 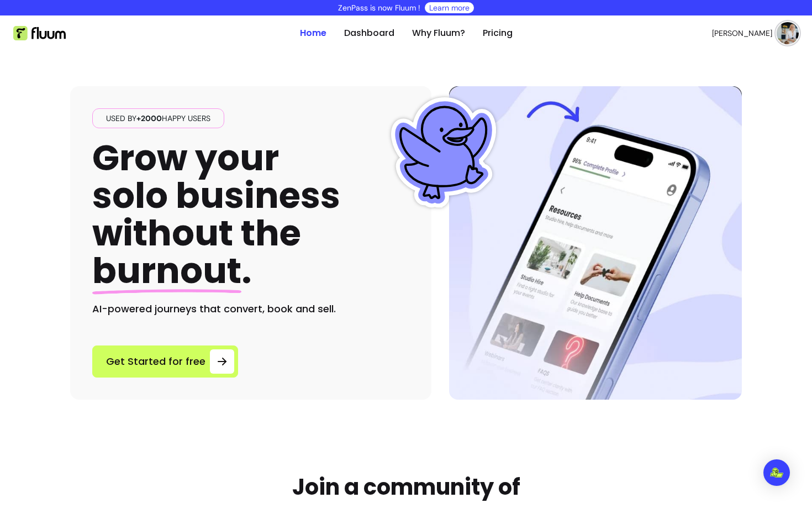 I want to click on a: Home, so click(x=313, y=34).